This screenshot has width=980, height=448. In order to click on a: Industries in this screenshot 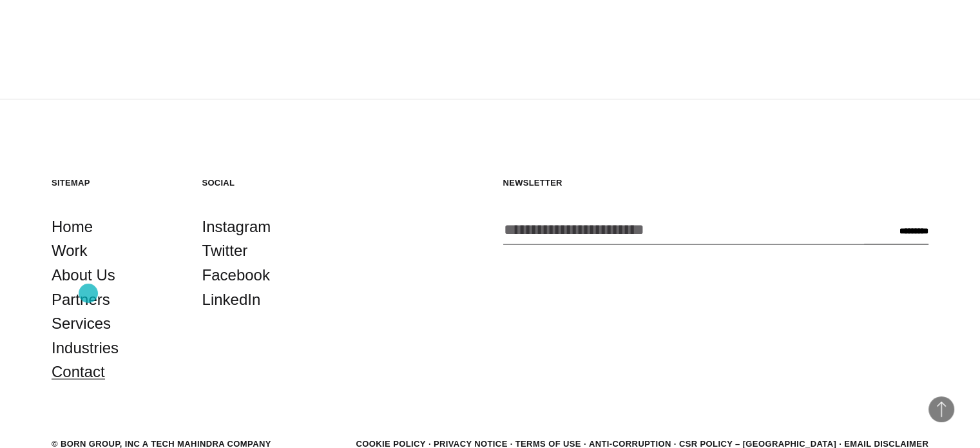, I will do `click(85, 347)`.